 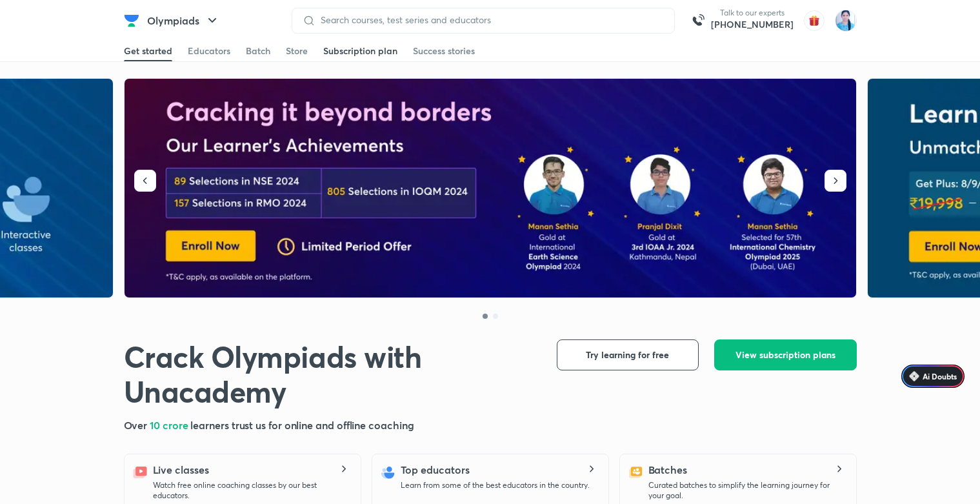 What do you see at coordinates (747, 490) in the screenshot?
I see `p: Curated batches to simplify the learning journey for your goal.` at bounding box center [747, 490].